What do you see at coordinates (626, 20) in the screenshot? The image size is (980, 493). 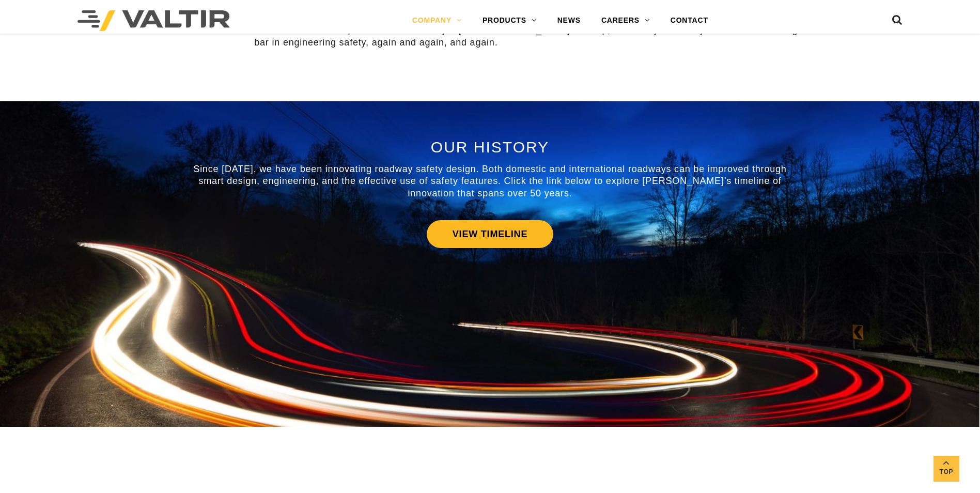 I see `a: CAREERS` at bounding box center [626, 20].